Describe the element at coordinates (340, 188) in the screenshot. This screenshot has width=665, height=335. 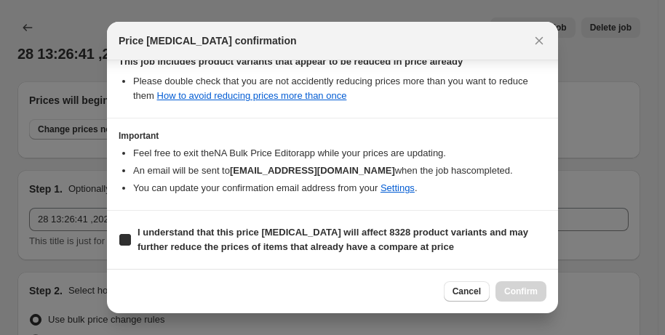
I see `li: You can update your confirmation email address from your .` at that location.